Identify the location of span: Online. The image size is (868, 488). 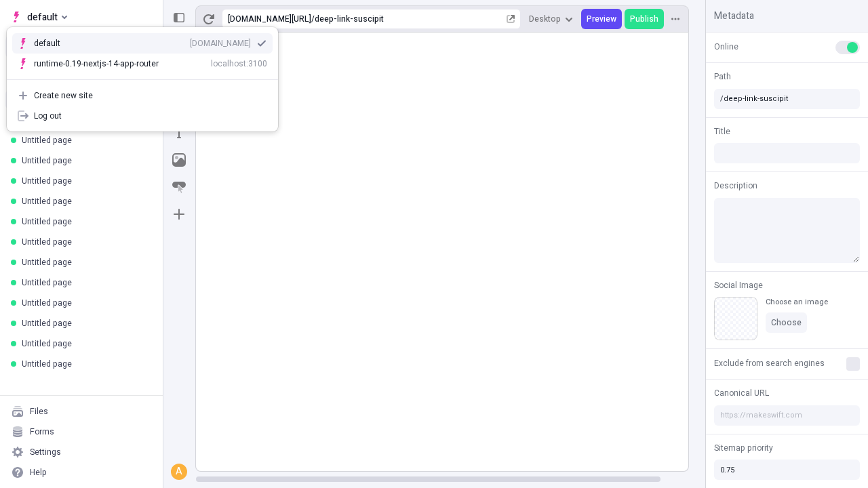
(726, 47).